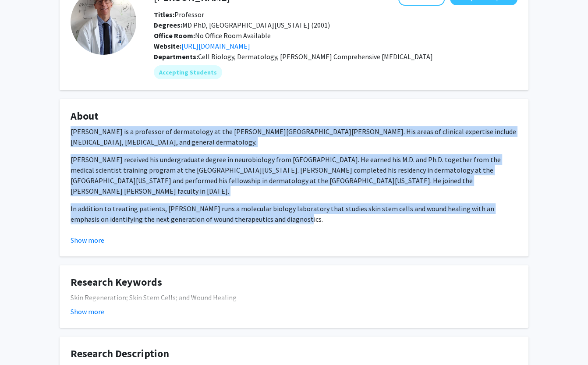 The image size is (588, 365). What do you see at coordinates (294, 297) in the screenshot?
I see `div: Skin Regeneration; Skin Stem Cells; and Wound Healing` at bounding box center [294, 297].